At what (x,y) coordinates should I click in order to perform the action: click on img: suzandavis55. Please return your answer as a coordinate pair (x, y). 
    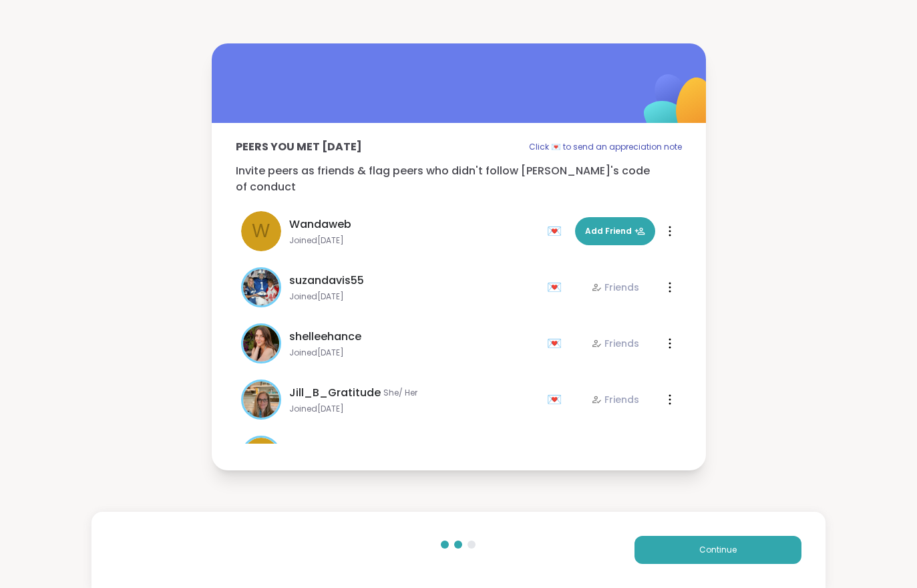
    Looking at the image, I should click on (261, 287).